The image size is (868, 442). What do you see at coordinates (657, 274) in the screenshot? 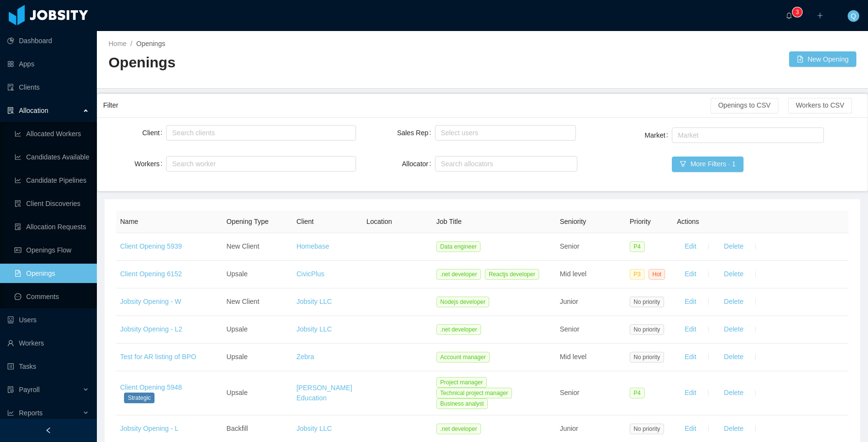
I see `span: Hot` at bounding box center [657, 274].